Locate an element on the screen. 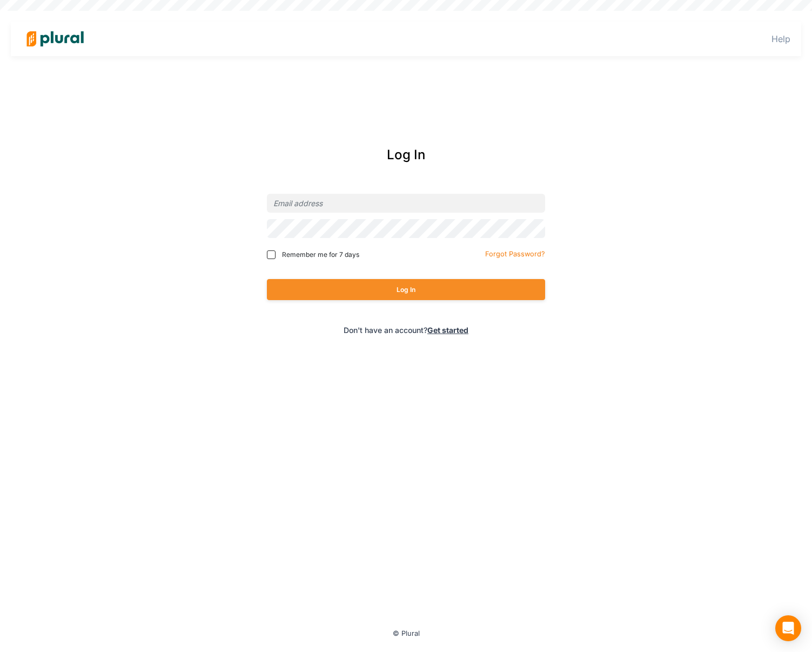 The height and width of the screenshot is (652, 812). a: Help is located at coordinates (781, 39).